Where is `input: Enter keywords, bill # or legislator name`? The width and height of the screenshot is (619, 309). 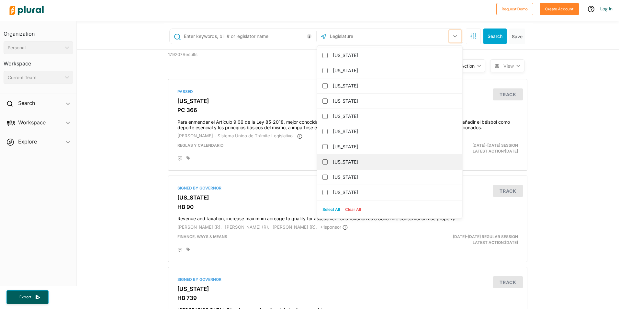 input: Enter keywords, bill # or legislator name is located at coordinates (249, 36).